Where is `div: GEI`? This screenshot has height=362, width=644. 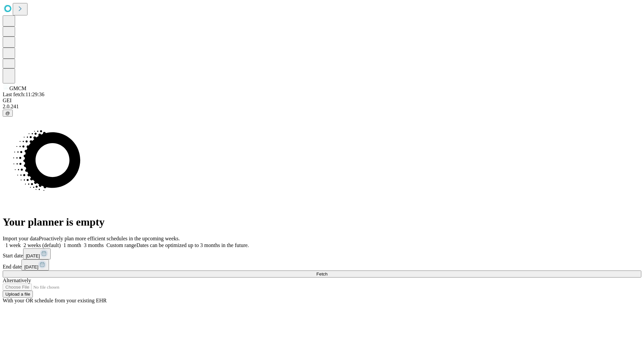 div: GEI is located at coordinates (322, 100).